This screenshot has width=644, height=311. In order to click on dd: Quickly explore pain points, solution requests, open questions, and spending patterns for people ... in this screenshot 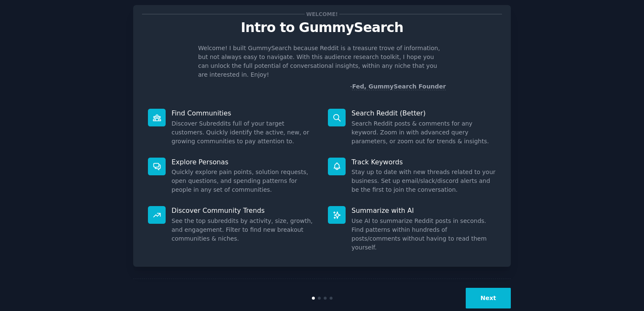, I will do `click(243, 181)`.